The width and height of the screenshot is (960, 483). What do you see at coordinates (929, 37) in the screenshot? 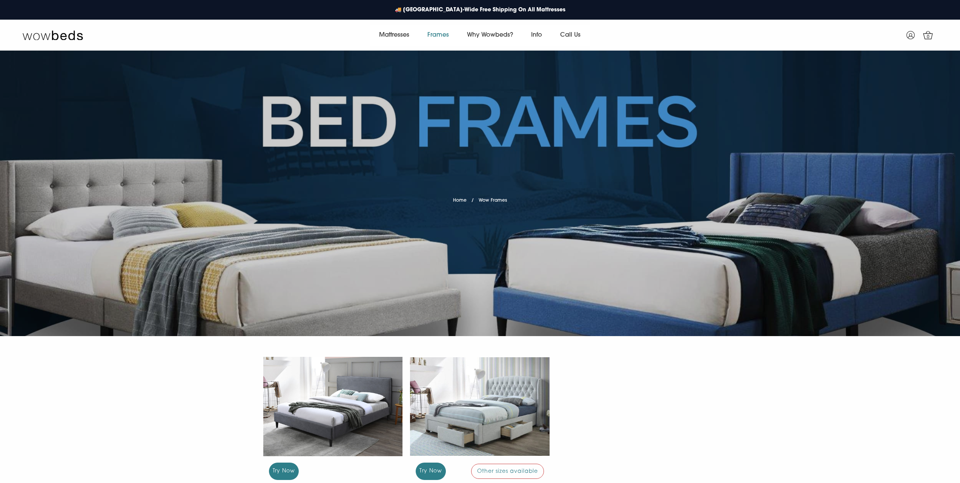
I see `span: 0` at bounding box center [929, 37].